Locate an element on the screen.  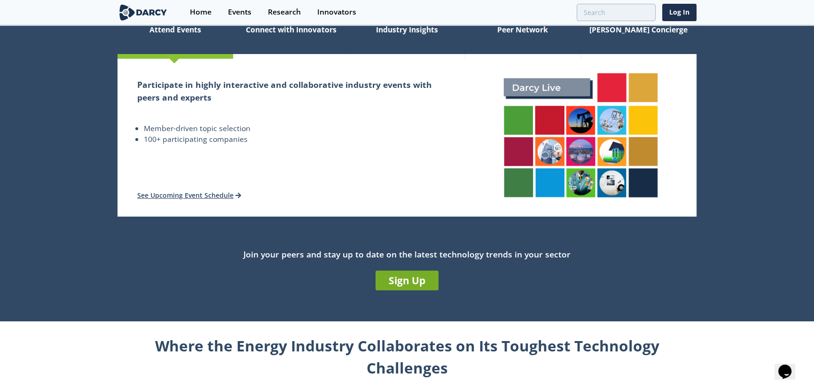
div: Events is located at coordinates (240, 12).